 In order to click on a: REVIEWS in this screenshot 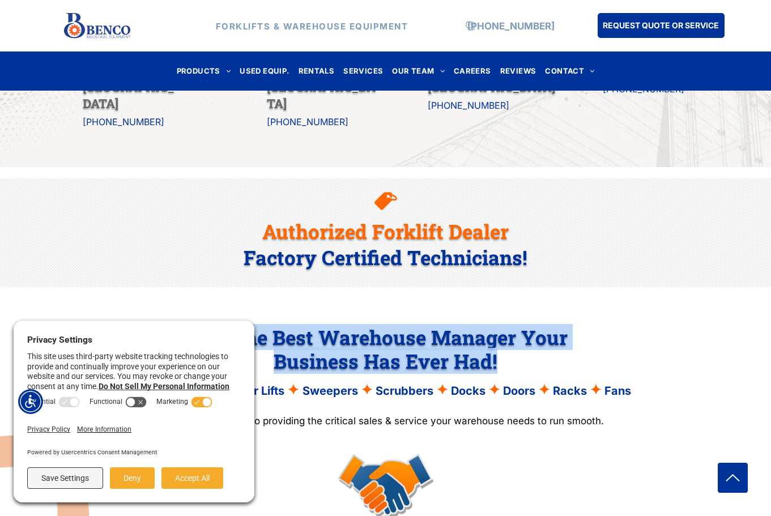, I will do `click(518, 71)`.